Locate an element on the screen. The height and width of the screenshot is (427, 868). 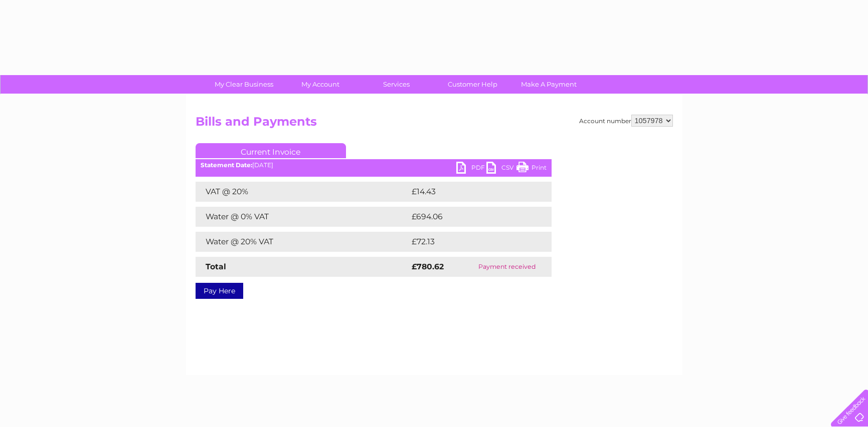
td: £14.43 is located at coordinates (470, 192).